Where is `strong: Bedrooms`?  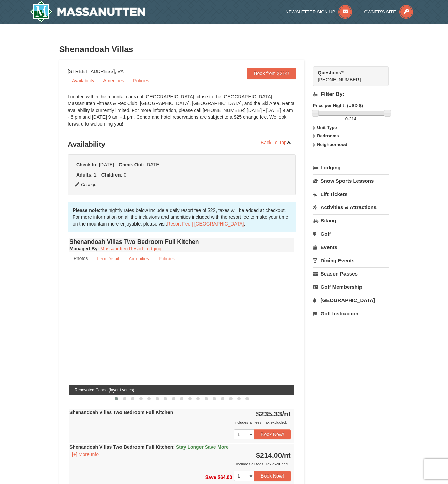
strong: Bedrooms is located at coordinates (327, 136).